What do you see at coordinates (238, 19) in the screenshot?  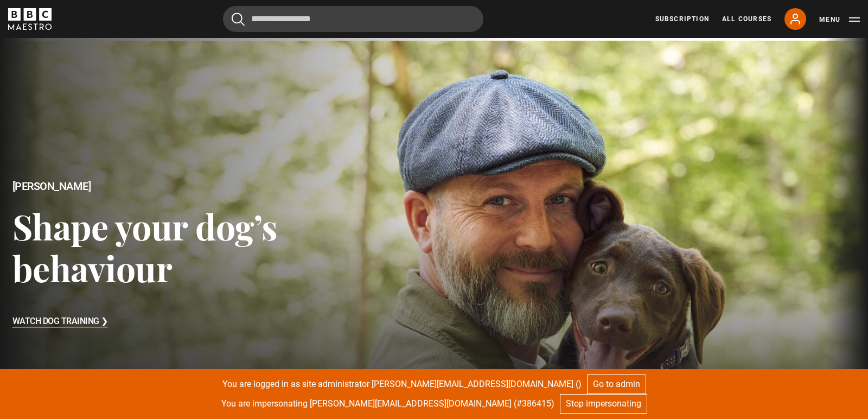 I see `button: Submit the search query` at bounding box center [238, 19].